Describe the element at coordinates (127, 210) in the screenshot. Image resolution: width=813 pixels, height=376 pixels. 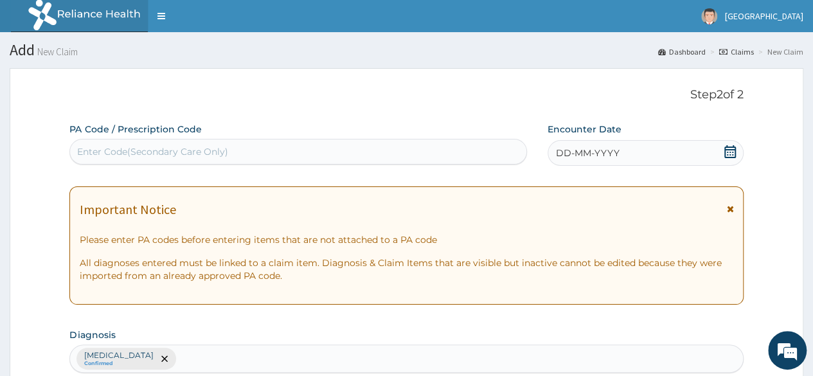
I see `h1: Important Notice` at that location.